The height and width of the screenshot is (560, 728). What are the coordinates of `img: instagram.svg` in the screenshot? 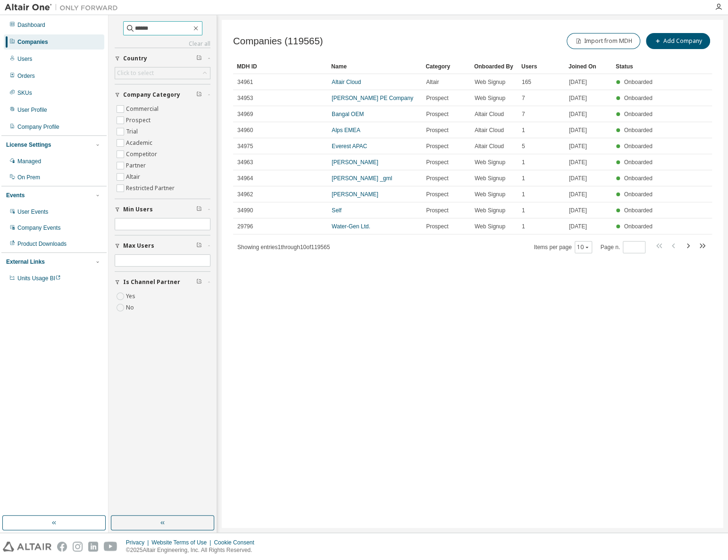 It's located at (77, 546).